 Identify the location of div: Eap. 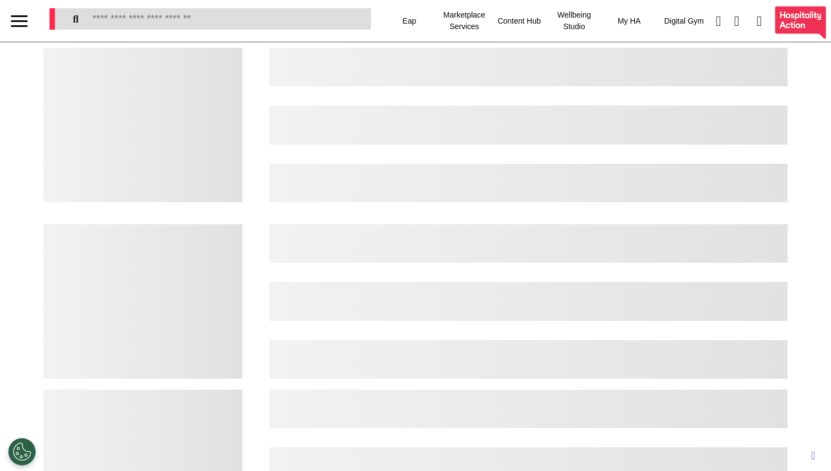
(409, 21).